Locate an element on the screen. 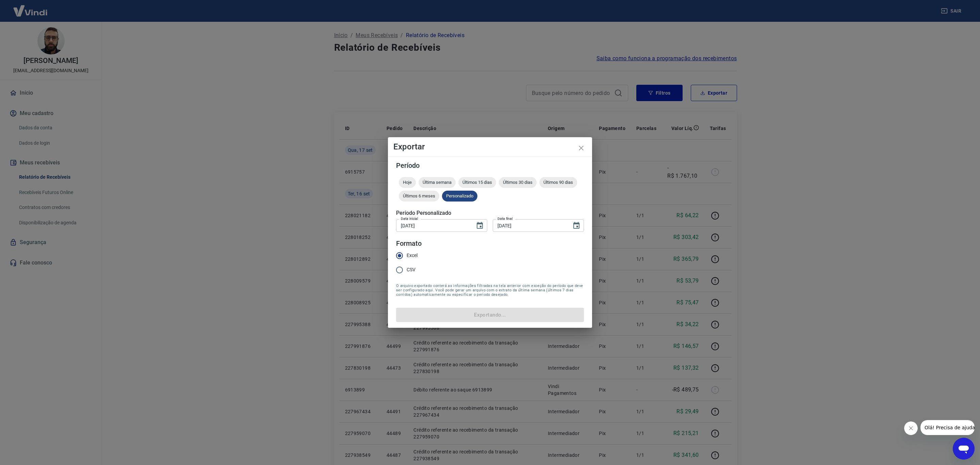 Image resolution: width=980 pixels, height=465 pixels. span: Últimos 90 dias is located at coordinates (558, 182).